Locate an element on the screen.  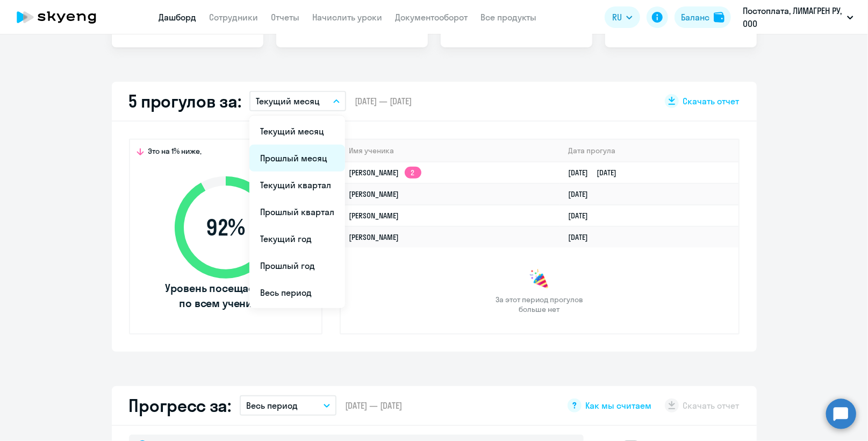
span: RU is located at coordinates (617, 17).